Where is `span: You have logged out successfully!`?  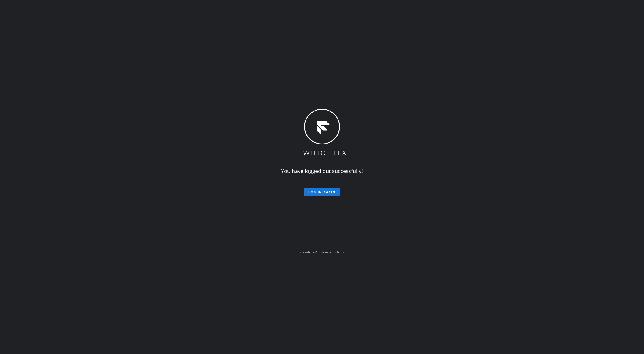
span: You have logged out successfully! is located at coordinates (322, 171).